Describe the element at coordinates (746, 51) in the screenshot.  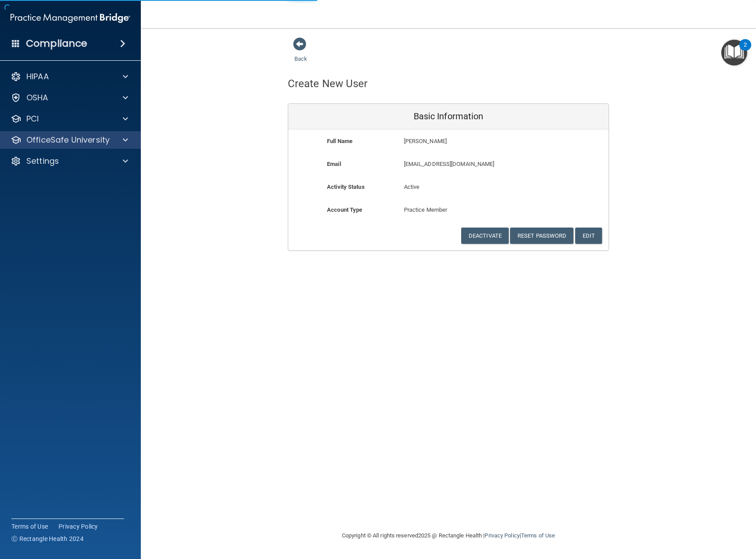
I see `div: 2` at that location.